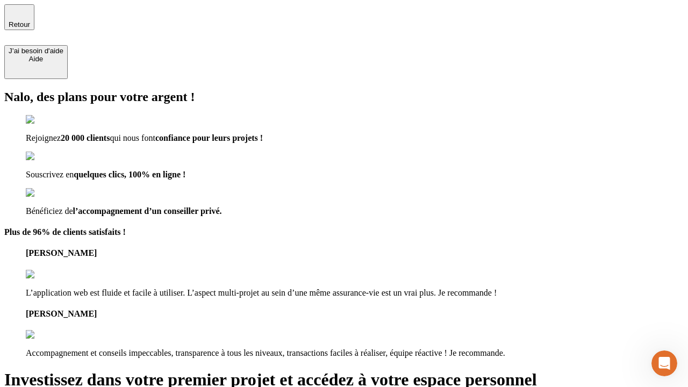 The image size is (688, 387). Describe the element at coordinates (43, 138) in the screenshot. I see `span: Rejoignez` at that location.